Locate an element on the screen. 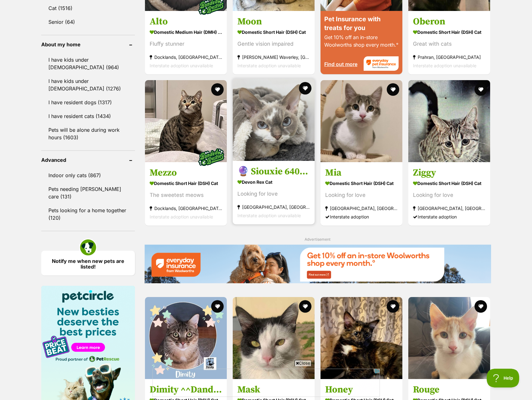  header: About my home is located at coordinates (88, 44).